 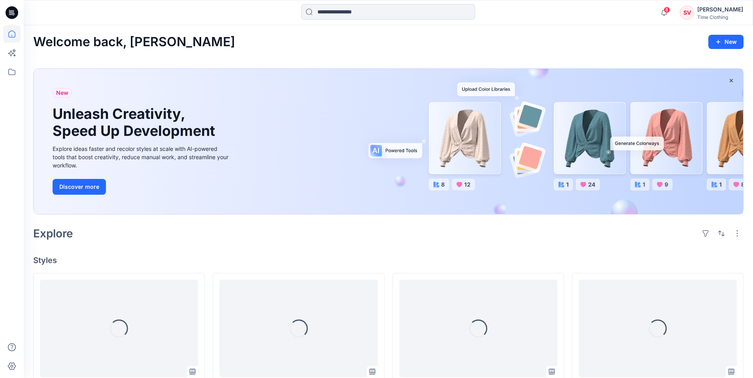 What do you see at coordinates (687, 13) in the screenshot?
I see `div: SV` at bounding box center [687, 13].